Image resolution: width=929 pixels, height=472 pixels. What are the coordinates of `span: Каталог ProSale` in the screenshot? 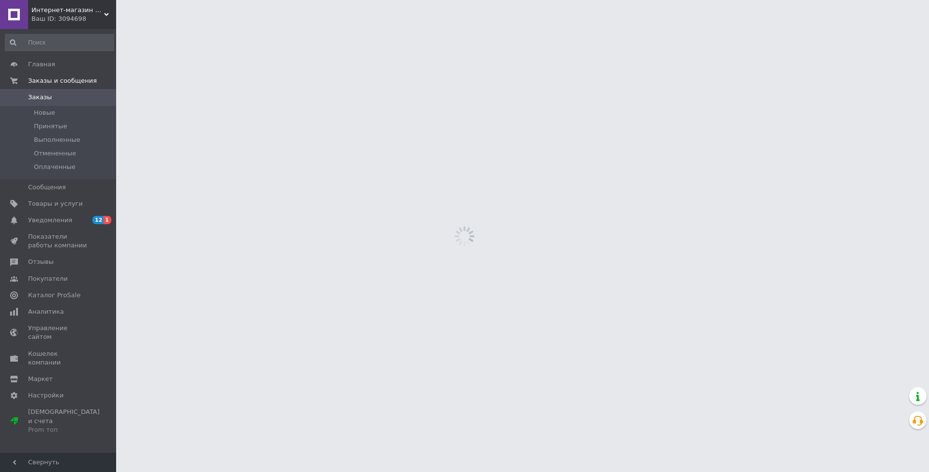 It's located at (54, 295).